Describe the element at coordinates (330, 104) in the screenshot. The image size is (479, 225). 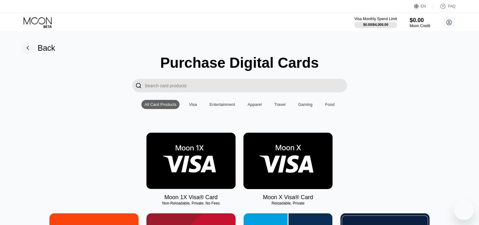
I see `div: Food` at that location.